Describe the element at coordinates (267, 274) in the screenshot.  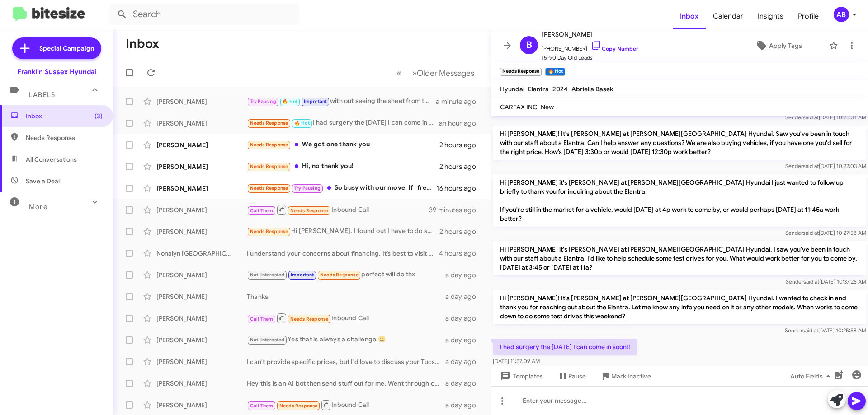
I see `span: Not-Interested` at that location.